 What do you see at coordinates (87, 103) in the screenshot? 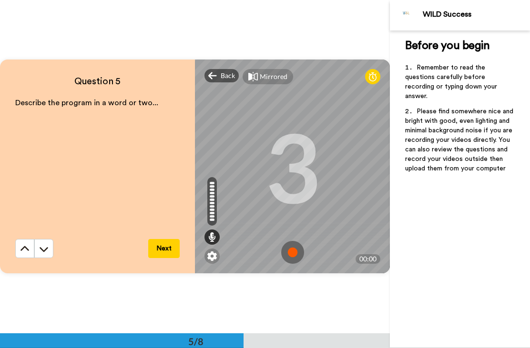
I see `span: Describe the program in a word or two...` at bounding box center [87, 103].